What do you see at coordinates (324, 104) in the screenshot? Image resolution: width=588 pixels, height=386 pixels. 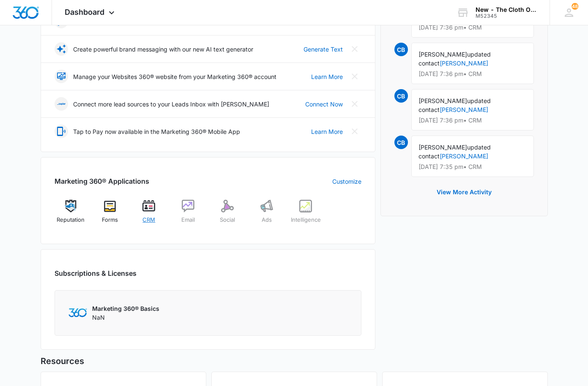 I see `a: Connect Now` at bounding box center [324, 104].